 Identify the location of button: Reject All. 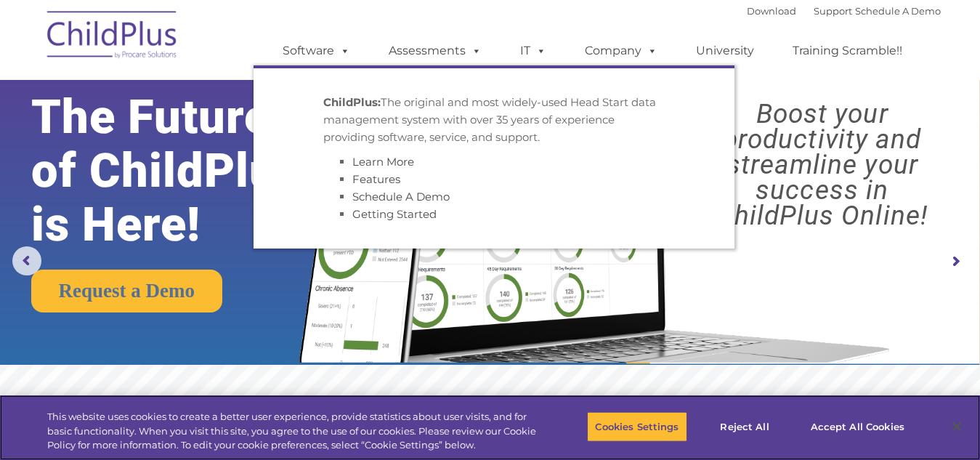
(745, 427).